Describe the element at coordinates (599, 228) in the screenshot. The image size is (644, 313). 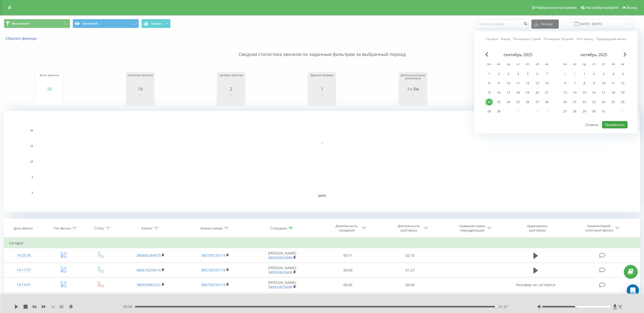
I see `div: Комментарий/категория звонка` at that location.